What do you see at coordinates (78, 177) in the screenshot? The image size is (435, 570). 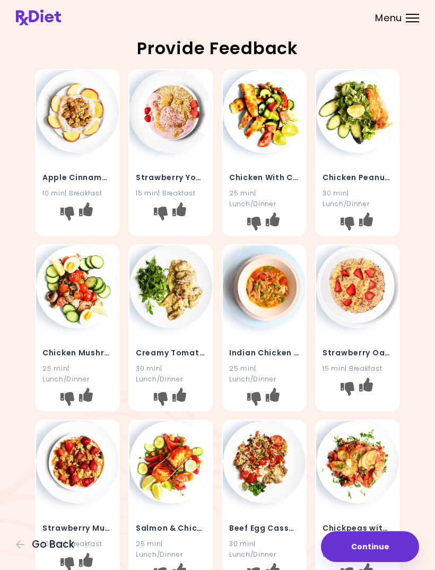 I see `h4: Apple Cinnamon Muesli` at bounding box center [78, 177].